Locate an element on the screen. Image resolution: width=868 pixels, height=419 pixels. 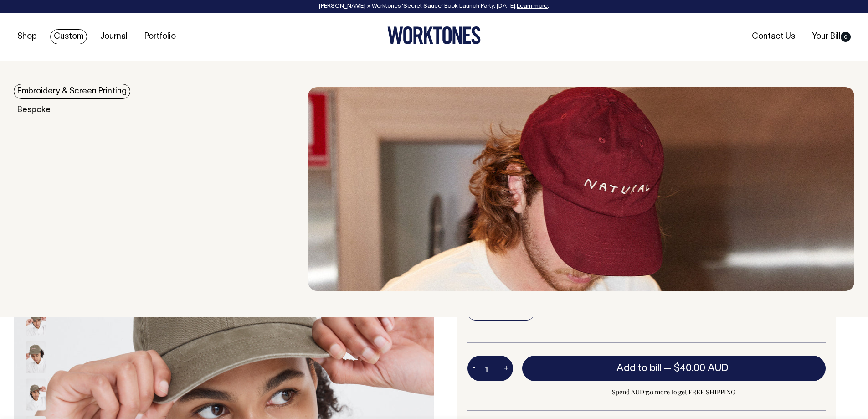
a: Contact Us is located at coordinates (773, 37).